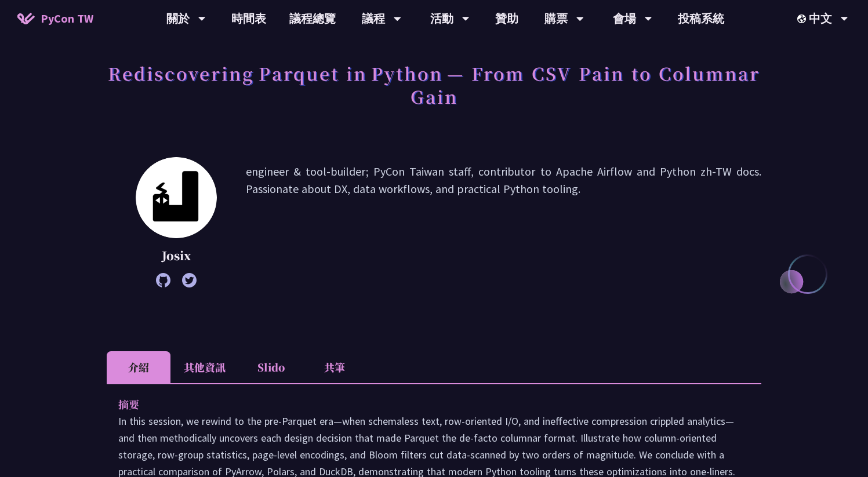 This screenshot has height=477, width=868. What do you see at coordinates (176, 256) in the screenshot?
I see `p: Josix` at bounding box center [176, 256].